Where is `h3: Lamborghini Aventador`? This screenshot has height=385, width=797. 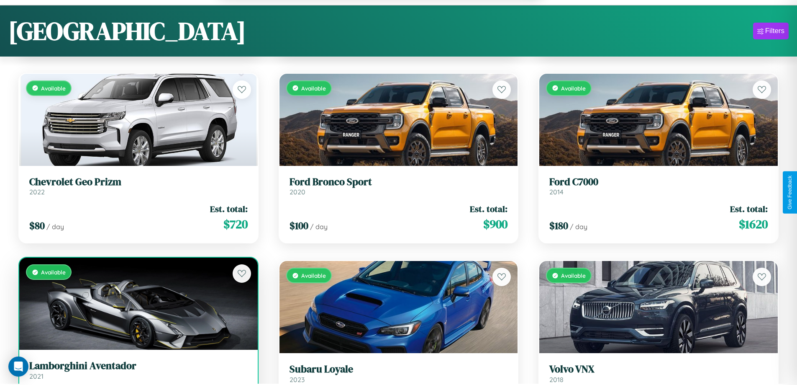 h3: Lamborghini Aventador is located at coordinates (139, 365).